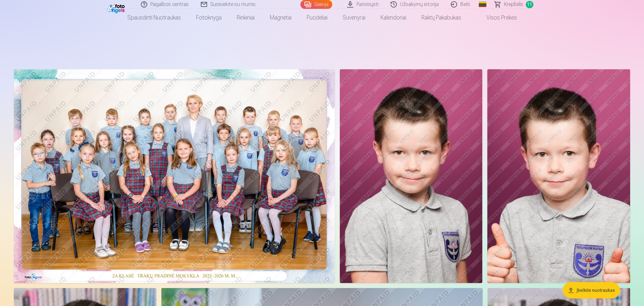 The height and width of the screenshot is (306, 644). I want to click on a: Suvenyrai, so click(354, 18).